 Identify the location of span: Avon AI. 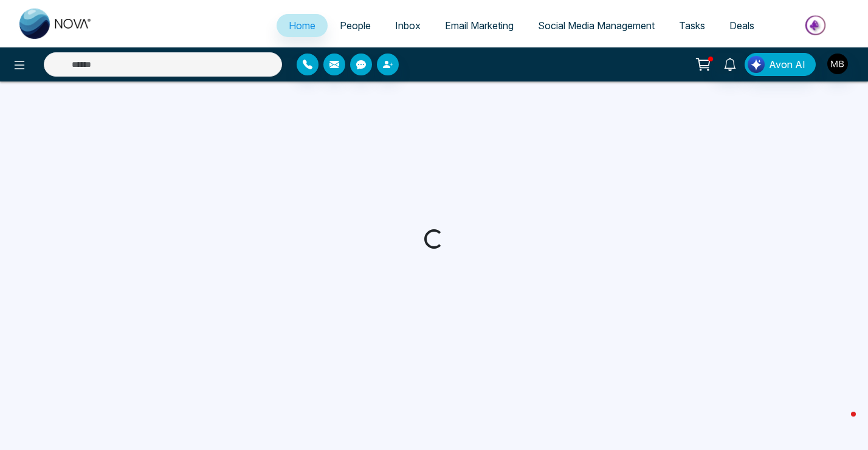
(787, 65).